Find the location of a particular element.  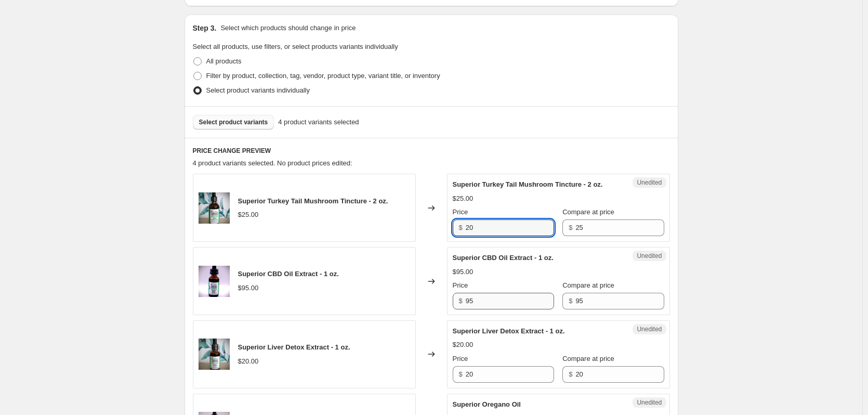

p: Select which products should change in price is located at coordinates (288, 28).